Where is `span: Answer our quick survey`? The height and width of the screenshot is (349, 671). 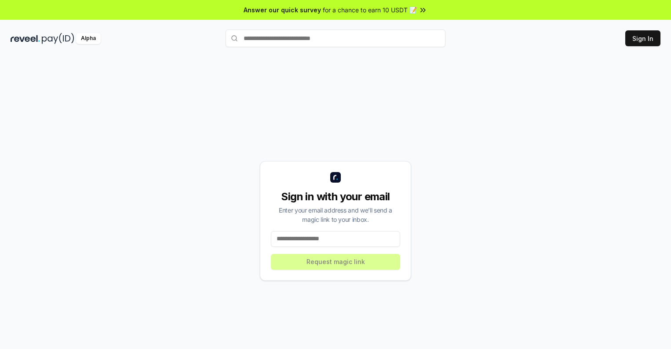 span: Answer our quick survey is located at coordinates (282, 10).